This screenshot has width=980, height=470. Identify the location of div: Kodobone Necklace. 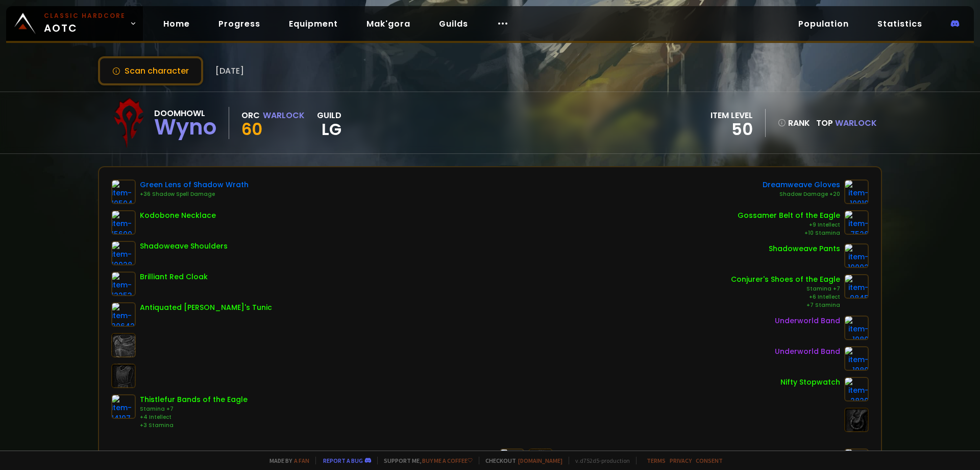
(178, 215).